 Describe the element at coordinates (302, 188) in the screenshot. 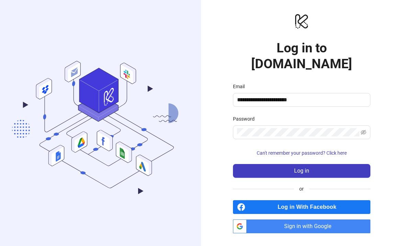

I see `span: or` at that location.